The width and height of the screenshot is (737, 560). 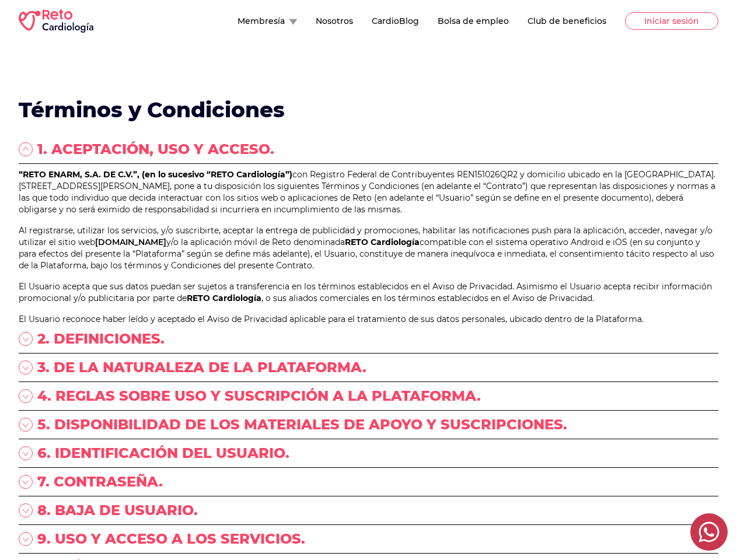 I want to click on p: El Usuario acepta que sus datos puedan ser sujetos a transferencia en los términos establecidos e..., so click(x=368, y=292).